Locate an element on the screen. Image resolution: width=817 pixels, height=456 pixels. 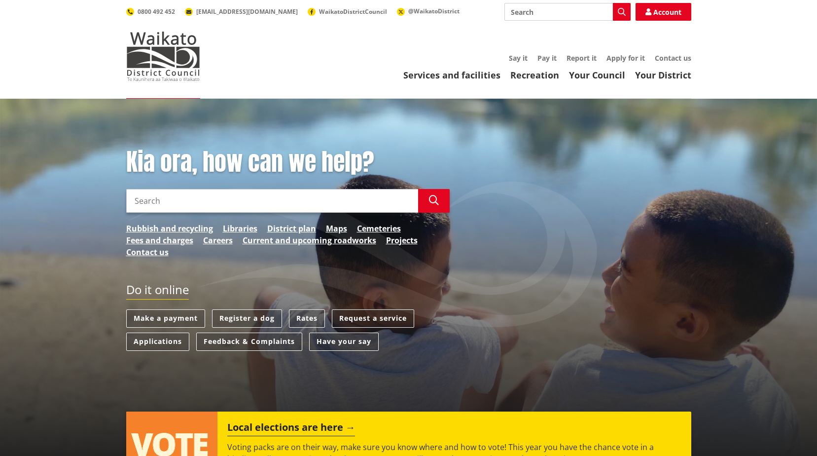
a: Maps is located at coordinates (336, 228).